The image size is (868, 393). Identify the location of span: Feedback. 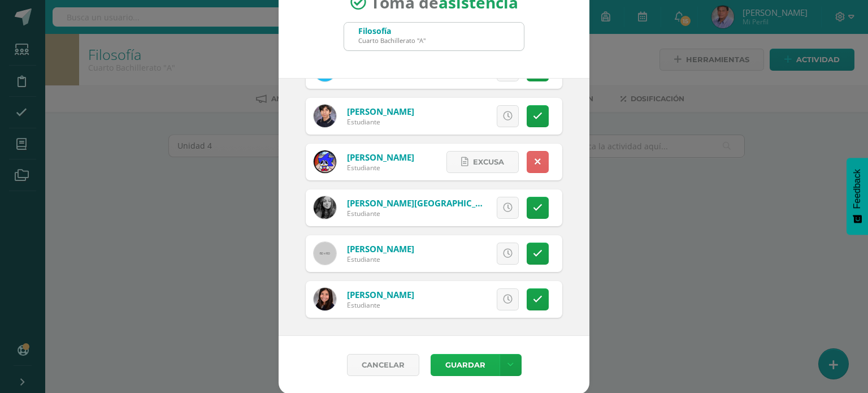
(857, 189).